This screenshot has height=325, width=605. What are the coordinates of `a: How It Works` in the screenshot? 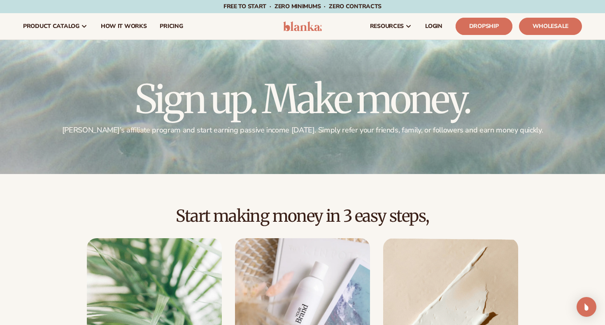 It's located at (124, 26).